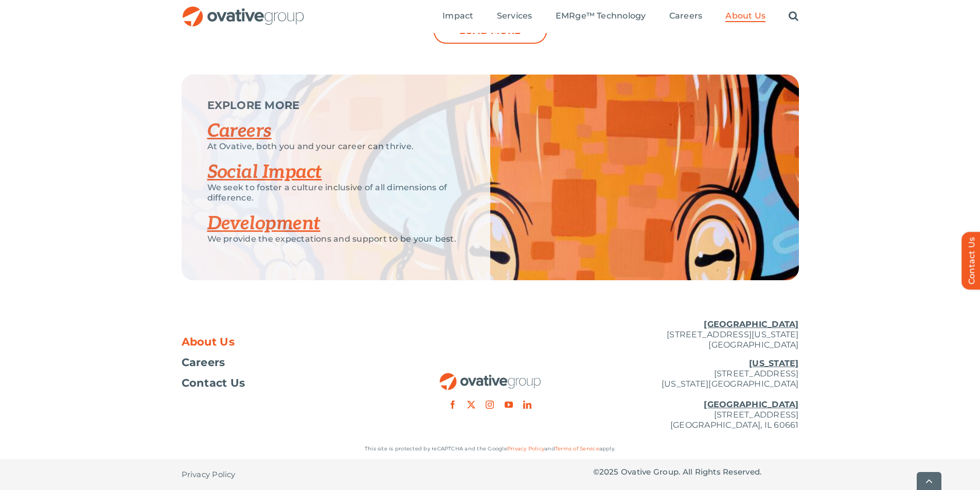  I want to click on a: linkedin, so click(527, 405).